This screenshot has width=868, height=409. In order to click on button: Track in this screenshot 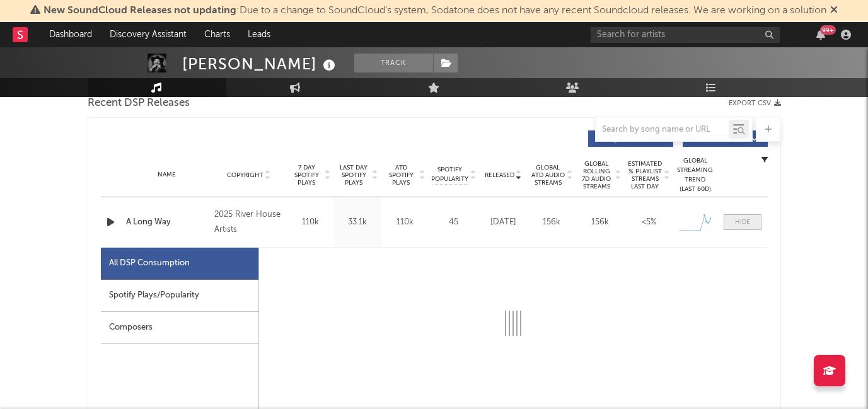, I will do `click(393, 63)`.